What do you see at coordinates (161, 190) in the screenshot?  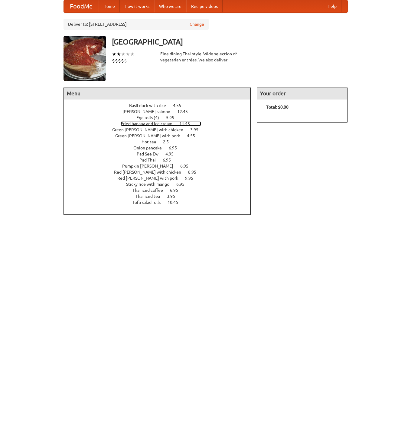 I see `a: Thai iced coffee 6.95` at bounding box center [161, 190].